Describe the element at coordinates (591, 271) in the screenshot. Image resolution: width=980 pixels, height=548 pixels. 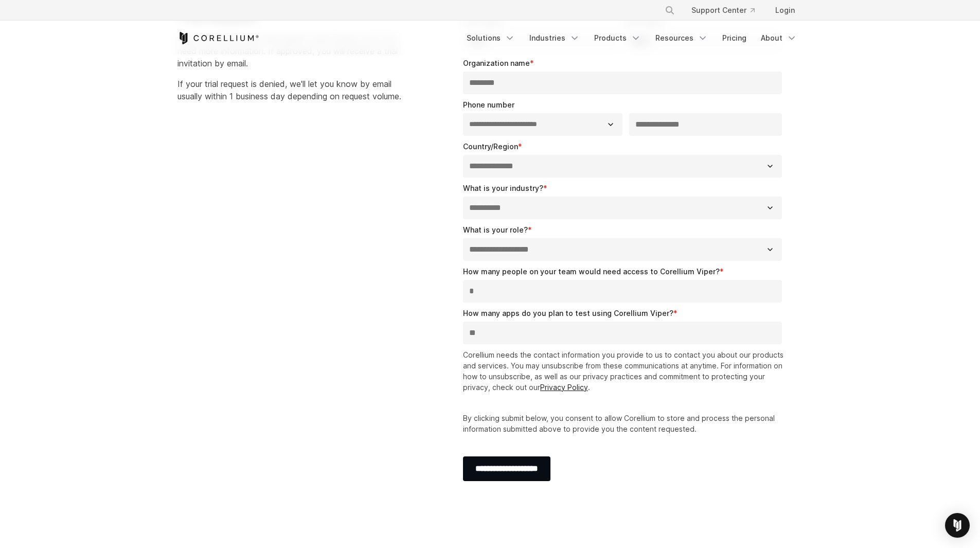
I see `span: How many people on your team would need access to Corellium Viper?` at that location.